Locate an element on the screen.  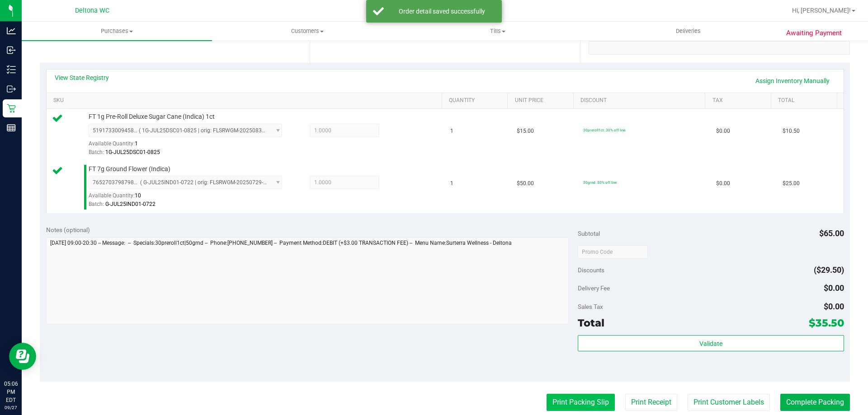
span: Subtotal is located at coordinates (589, 234).